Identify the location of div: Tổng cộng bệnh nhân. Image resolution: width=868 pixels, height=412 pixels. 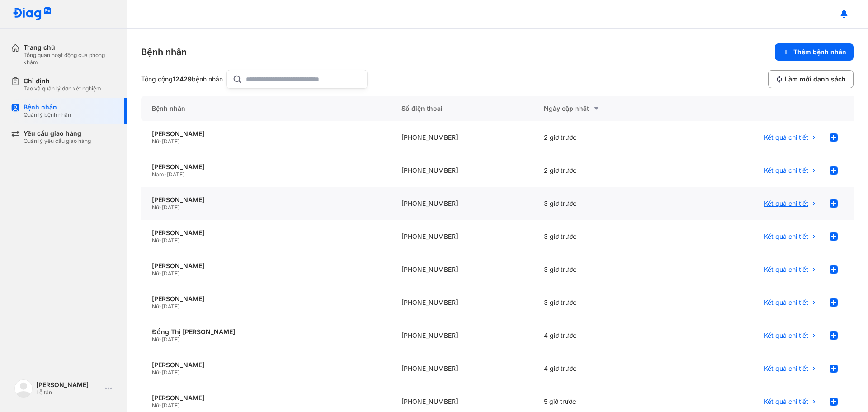
(182, 80).